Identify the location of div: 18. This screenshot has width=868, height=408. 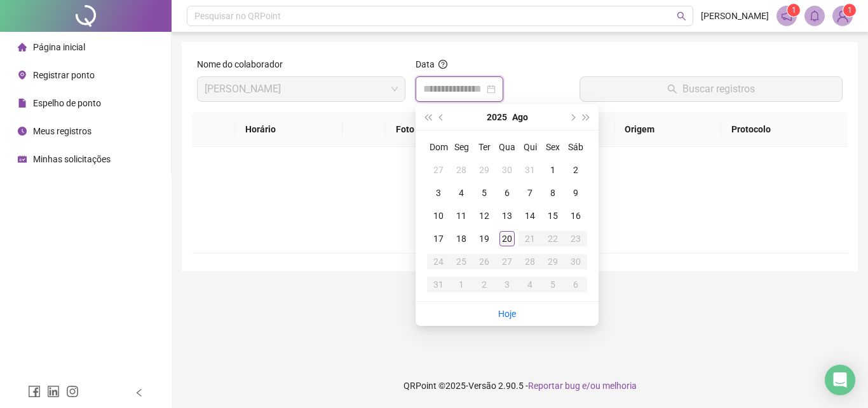
(461, 239).